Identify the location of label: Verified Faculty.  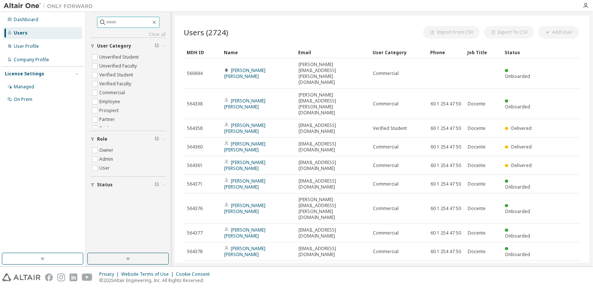
(116, 84).